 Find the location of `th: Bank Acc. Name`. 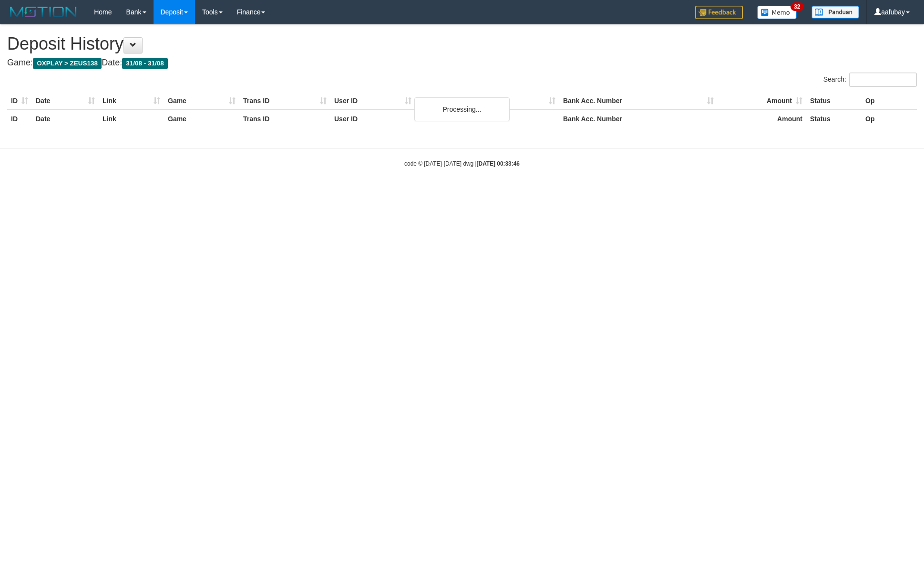

th: Bank Acc. Name is located at coordinates (488, 101).